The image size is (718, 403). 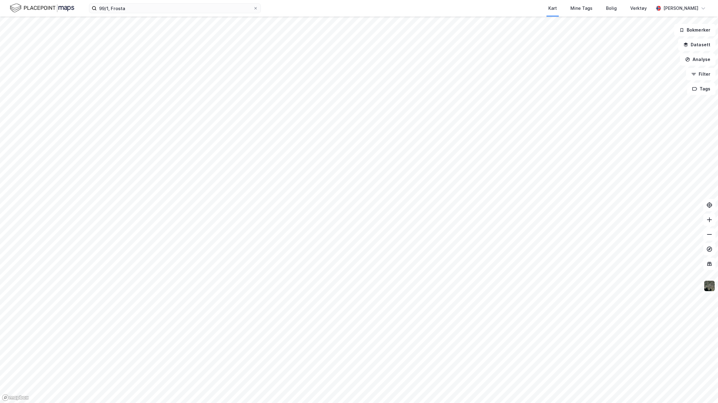 What do you see at coordinates (42, 8) in the screenshot?
I see `img: logo.f888ab2527a4732fd821a326f86c7f29.svg` at bounding box center [42, 8].